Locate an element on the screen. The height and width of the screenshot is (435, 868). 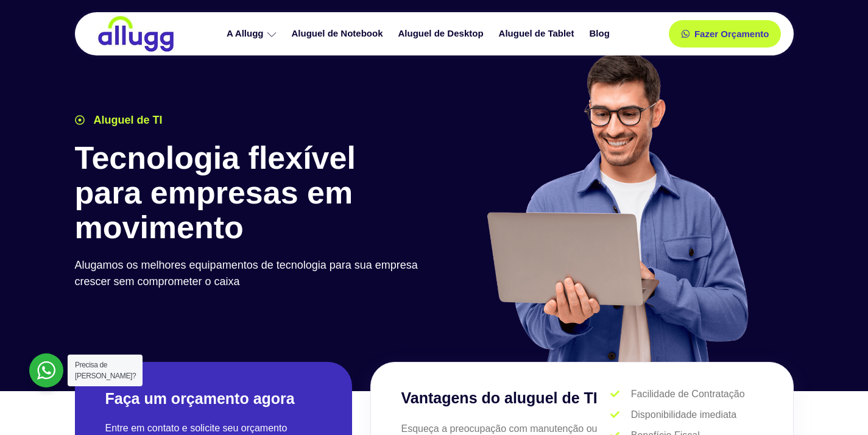
span: Aluguel de TI is located at coordinates (127, 120).